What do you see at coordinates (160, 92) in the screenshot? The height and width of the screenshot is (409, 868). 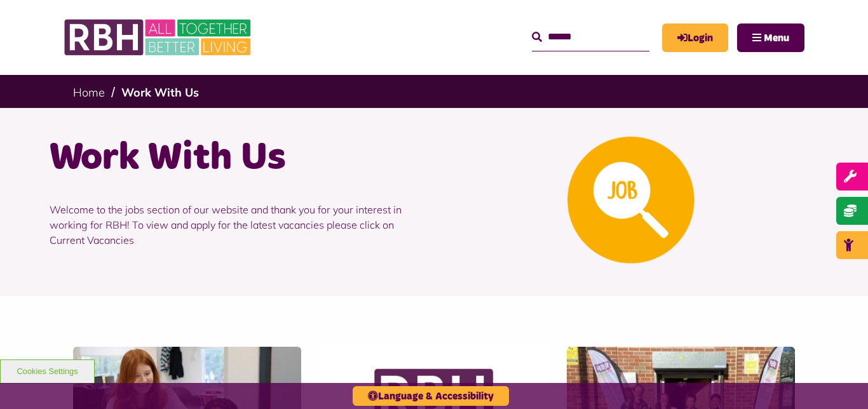 I see `a: Work With Us` at bounding box center [160, 92].